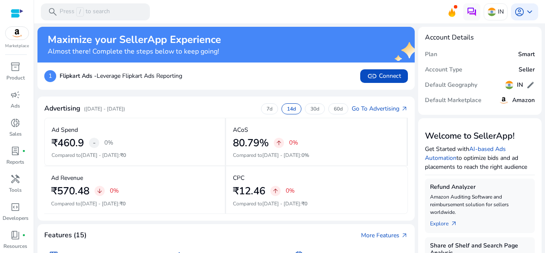 The width and height of the screenshot is (545, 253). What do you see at coordinates (338, 109) in the screenshot?
I see `p: 60d` at bounding box center [338, 109].